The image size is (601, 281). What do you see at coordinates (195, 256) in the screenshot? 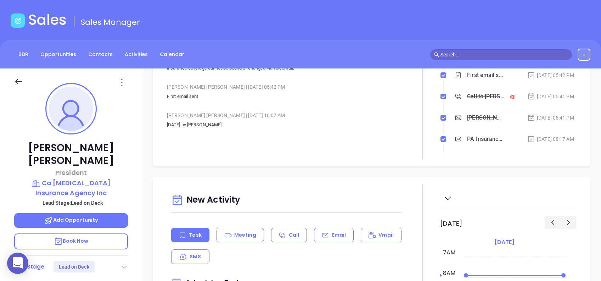
I see `p: SMS` at bounding box center [195, 256].